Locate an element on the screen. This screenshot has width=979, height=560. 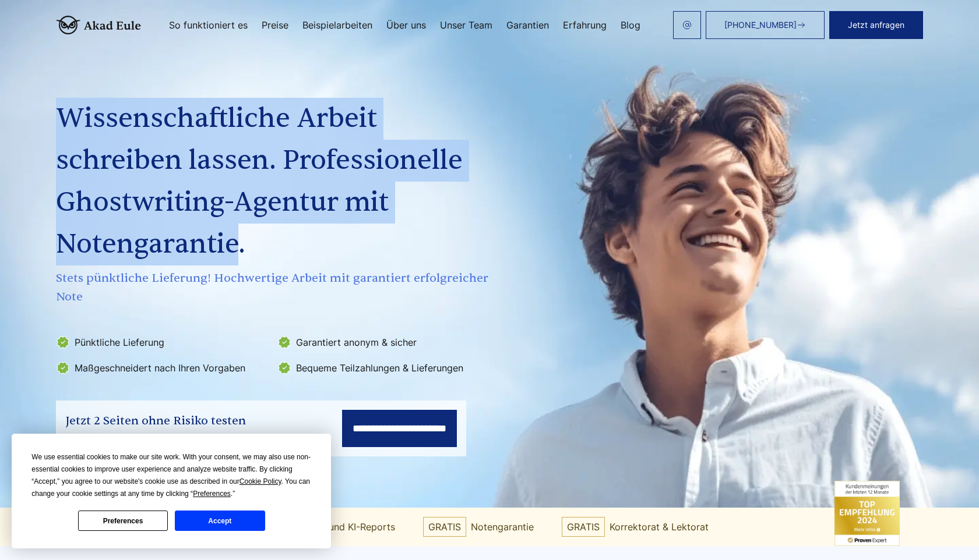
li: Pünktliche Lieferung is located at coordinates (163, 342).